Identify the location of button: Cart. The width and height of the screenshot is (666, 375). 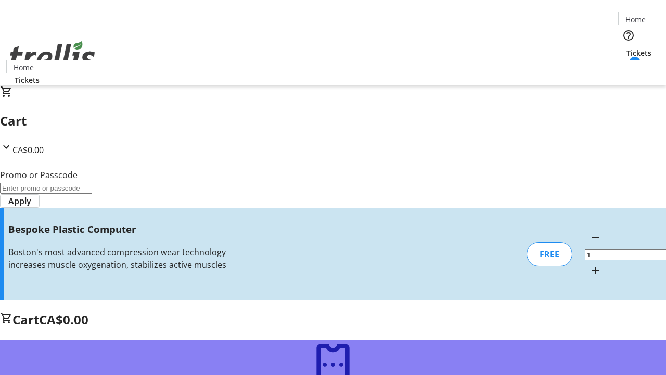
(628, 69).